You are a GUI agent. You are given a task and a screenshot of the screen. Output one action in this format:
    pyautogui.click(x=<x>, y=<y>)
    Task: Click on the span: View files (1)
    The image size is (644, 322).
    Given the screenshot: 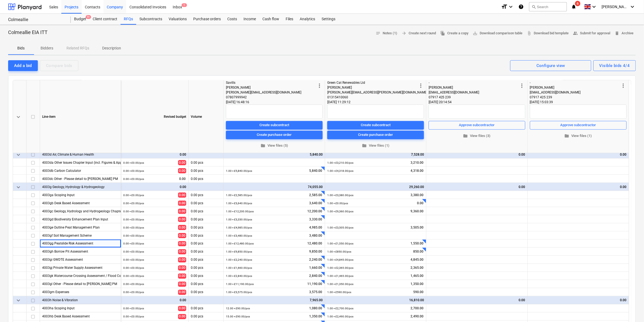 What is the action you would take?
    pyautogui.click(x=376, y=145)
    